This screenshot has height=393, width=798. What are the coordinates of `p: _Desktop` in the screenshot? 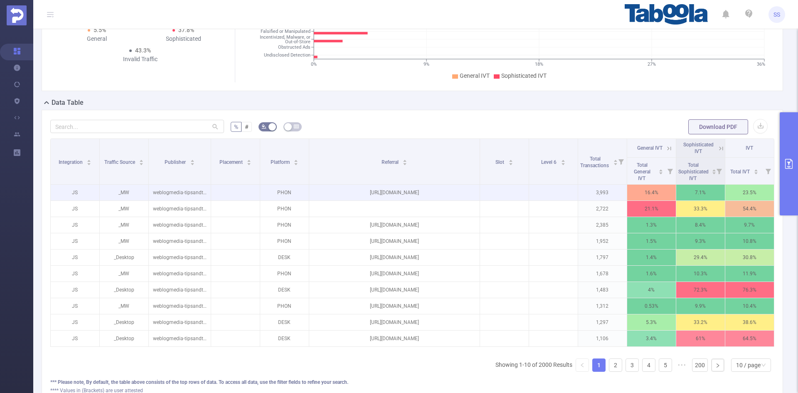 It's located at (124, 322).